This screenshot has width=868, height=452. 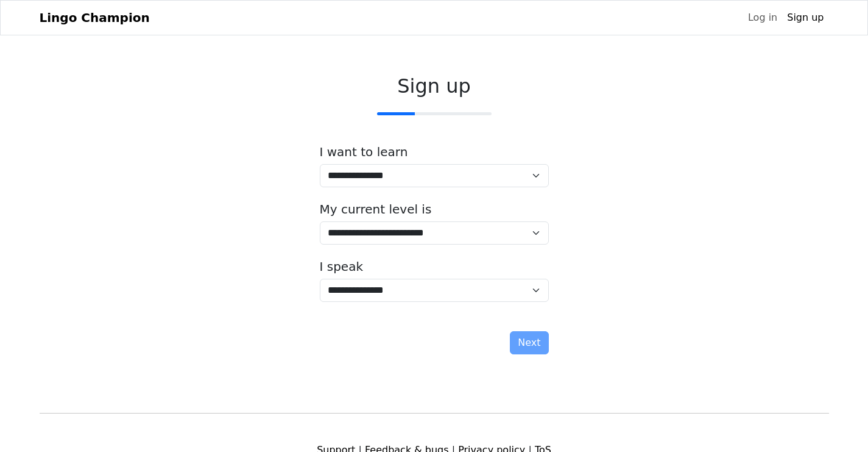 What do you see at coordinates (342, 266) in the screenshot?
I see `label: I speak` at bounding box center [342, 266].